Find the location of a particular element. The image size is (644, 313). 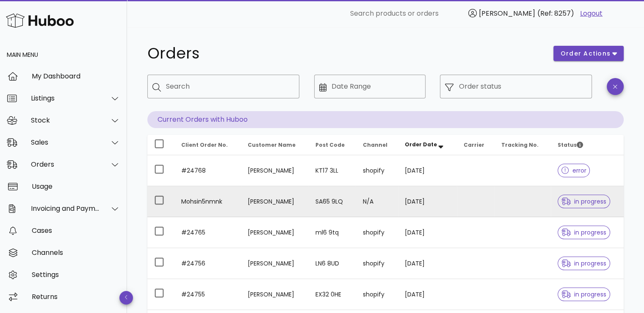

span: order actions is located at coordinates (585, 53).